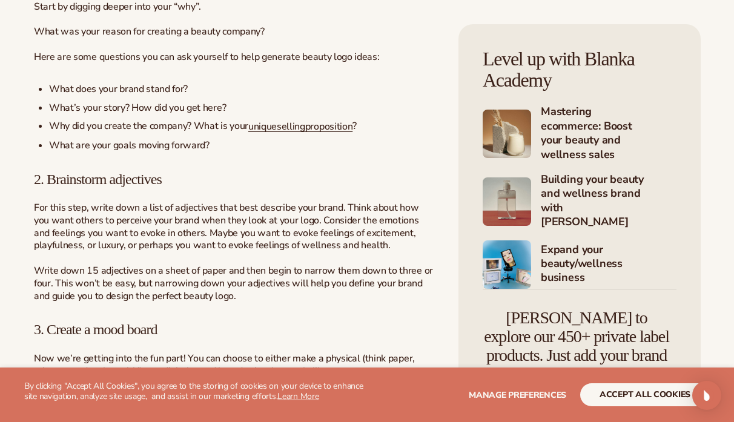 This screenshot has width=734, height=422. I want to click on img: Shopify Image 4, so click(507, 265).